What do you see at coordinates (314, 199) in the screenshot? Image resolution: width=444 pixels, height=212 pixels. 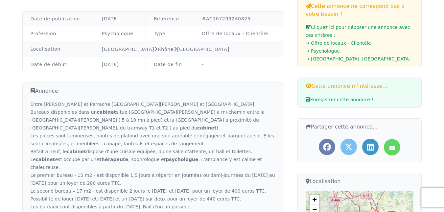 I see `a: Zoom in` at bounding box center [314, 199].